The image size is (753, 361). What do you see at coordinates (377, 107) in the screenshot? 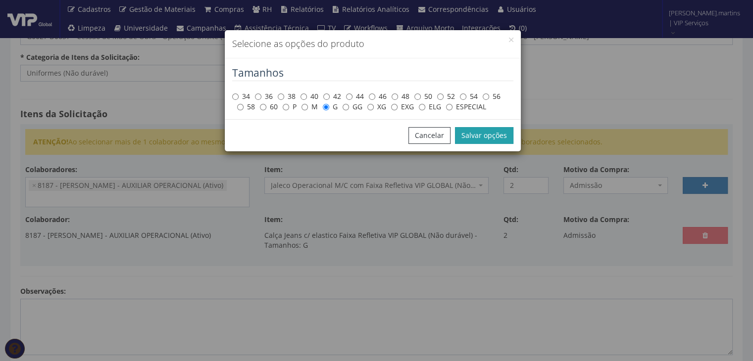
I see `label: XG` at bounding box center [377, 107].